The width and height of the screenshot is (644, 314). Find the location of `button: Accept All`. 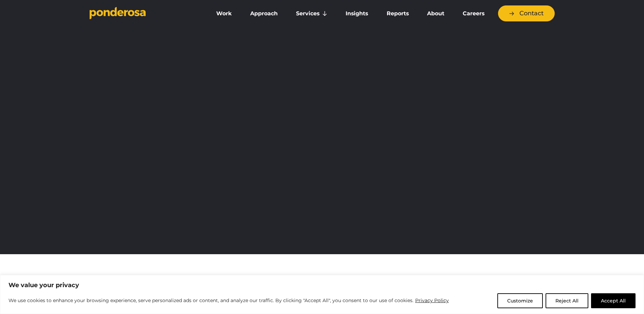

button: Accept All is located at coordinates (613, 301).